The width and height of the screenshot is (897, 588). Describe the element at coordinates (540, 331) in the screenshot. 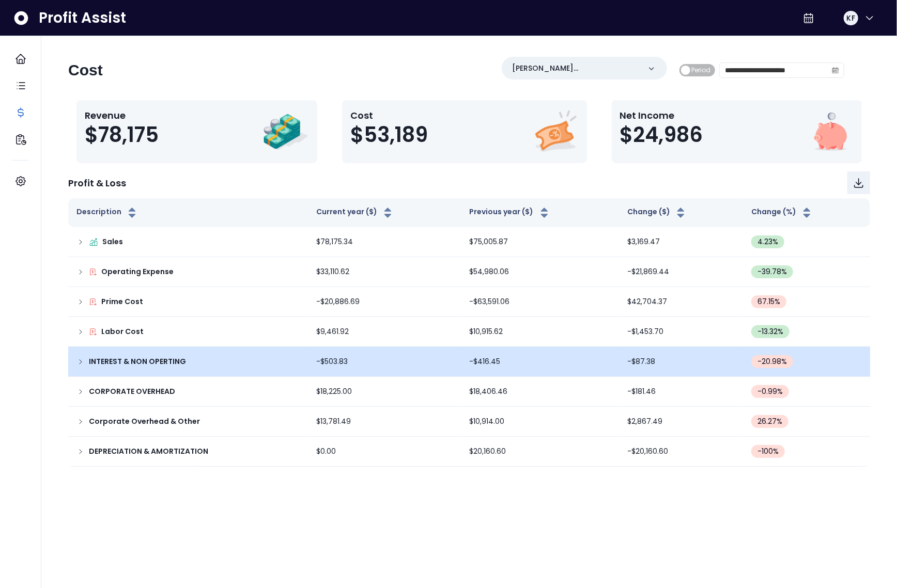

I see `td: $10,915.62` at that location.